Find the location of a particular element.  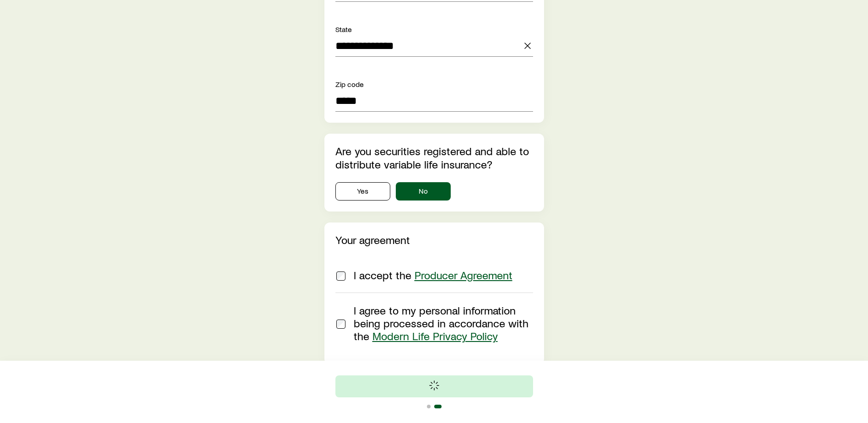

a: Modern Life Privacy Policy is located at coordinates (435, 336).